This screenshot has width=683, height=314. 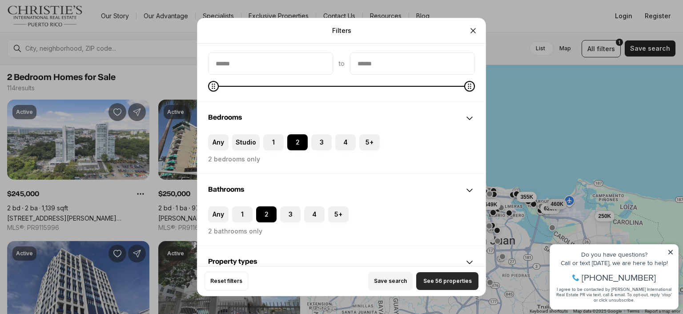 I want to click on span: Bedrooms, so click(x=225, y=117).